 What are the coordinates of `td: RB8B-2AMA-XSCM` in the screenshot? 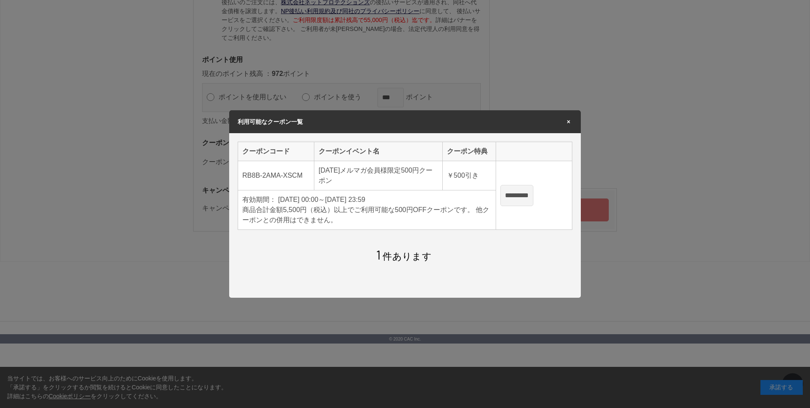 It's located at (276, 175).